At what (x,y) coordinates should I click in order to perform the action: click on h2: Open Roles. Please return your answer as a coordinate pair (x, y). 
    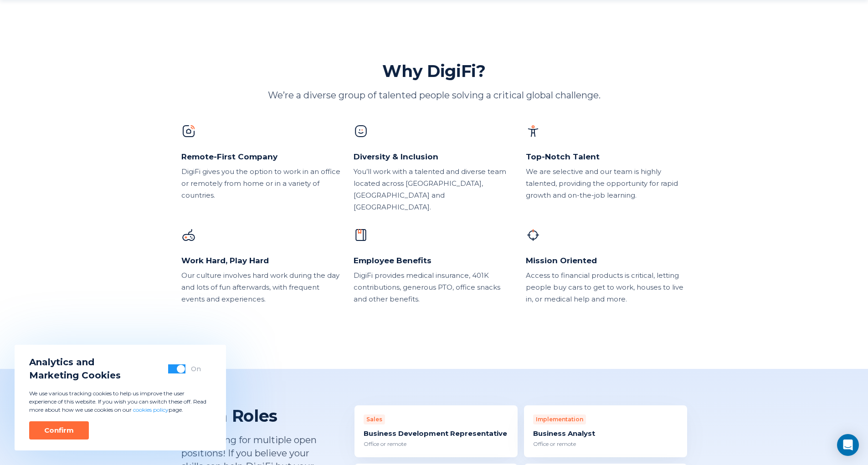
    Looking at the image, I should click on (255, 416).